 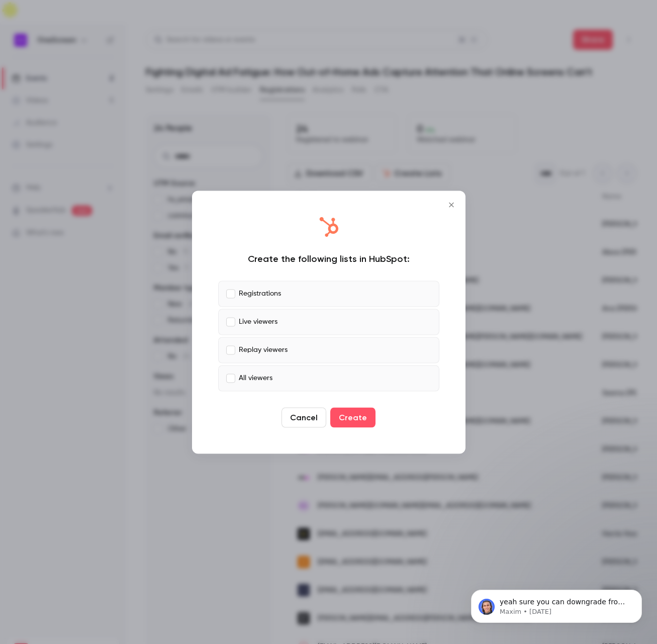 I want to click on div: Create the following lists in HubSpot:, so click(x=328, y=258).